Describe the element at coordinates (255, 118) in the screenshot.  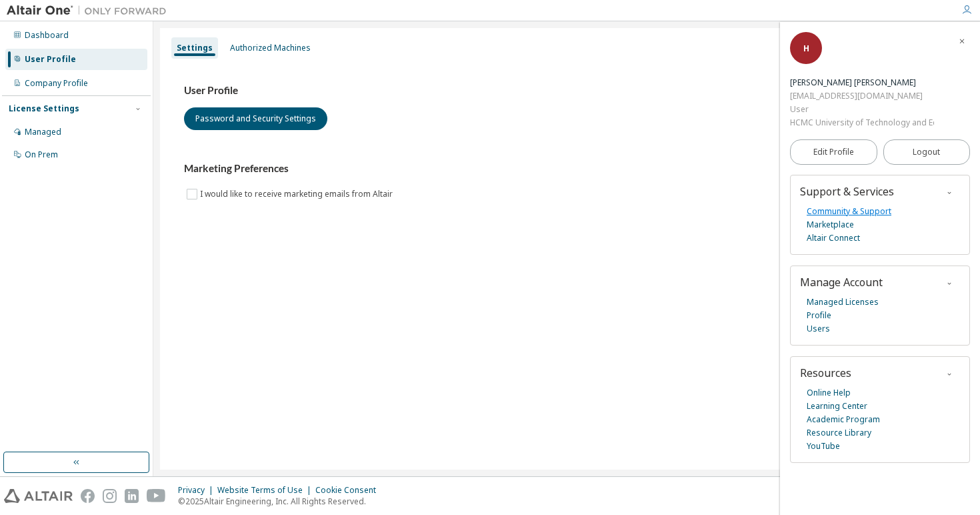
I see `button: Password and Security Settings` at that location.